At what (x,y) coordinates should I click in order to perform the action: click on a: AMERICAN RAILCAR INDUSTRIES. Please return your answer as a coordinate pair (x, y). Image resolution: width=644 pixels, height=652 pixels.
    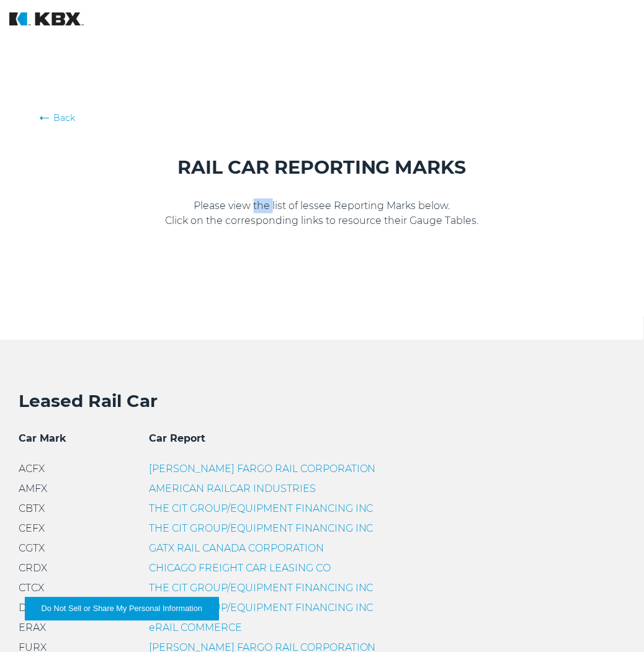
    Looking at the image, I should click on (232, 489).